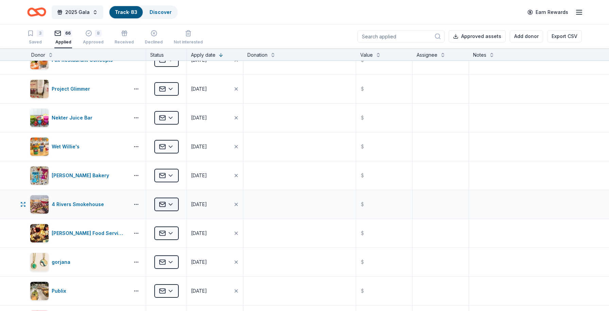 The image size is (609, 311). What do you see at coordinates (78, 205) in the screenshot?
I see `button: Image for 4 Rivers Smokehouse4 Rivers Smokehouse` at bounding box center [78, 205].